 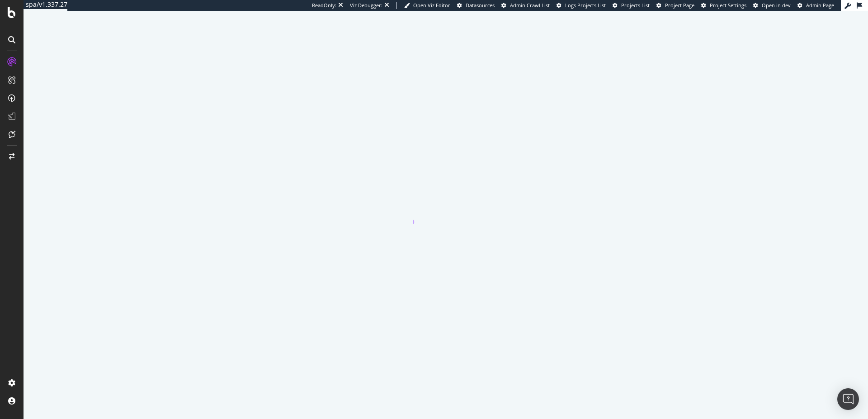 I want to click on a: Project Settings, so click(x=724, y=6).